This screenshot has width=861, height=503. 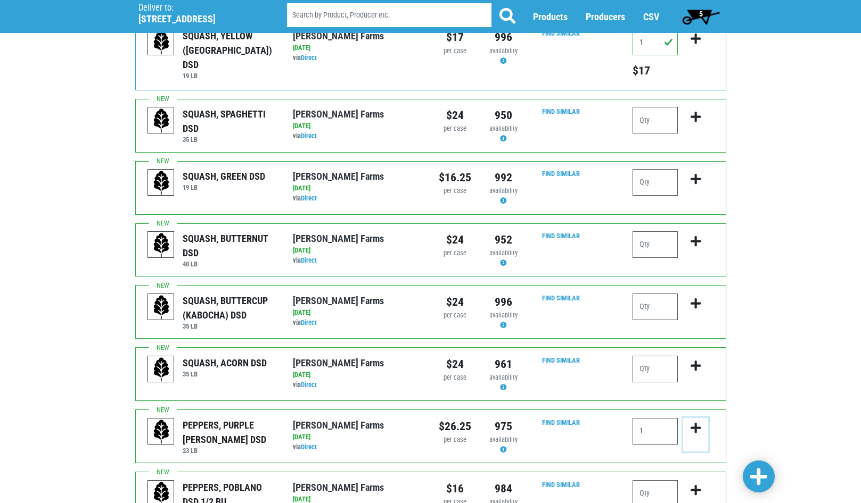 I want to click on input: Search by Product, Producer etc., so click(x=389, y=15).